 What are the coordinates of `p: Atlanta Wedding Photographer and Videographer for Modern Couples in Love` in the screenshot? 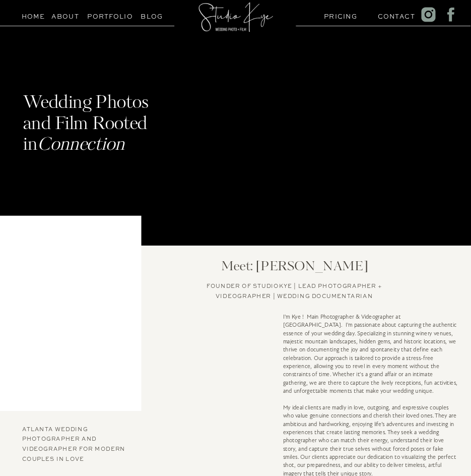 It's located at (78, 439).